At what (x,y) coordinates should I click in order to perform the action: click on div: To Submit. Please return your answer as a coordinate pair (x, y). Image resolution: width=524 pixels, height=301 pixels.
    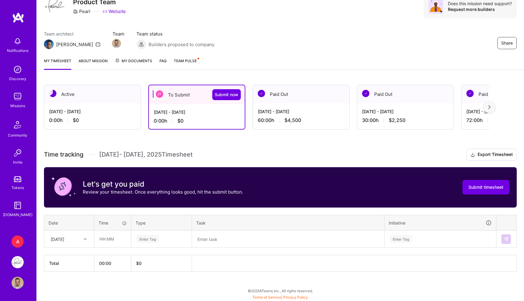
    Looking at the image, I should click on (197, 95).